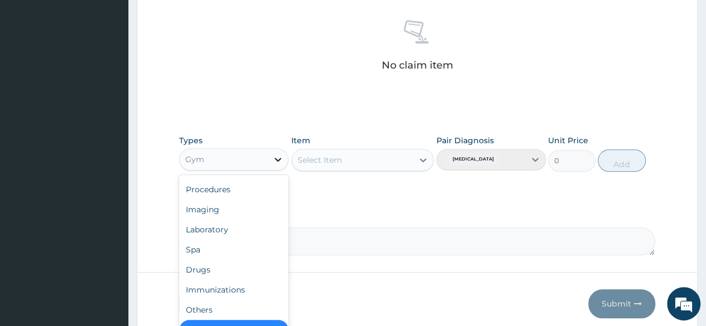 Image resolution: width=706 pixels, height=326 pixels. Describe the element at coordinates (33, 70) in the screenshot. I see `img: d_794563401_company_1708531726252_794563401` at that location.